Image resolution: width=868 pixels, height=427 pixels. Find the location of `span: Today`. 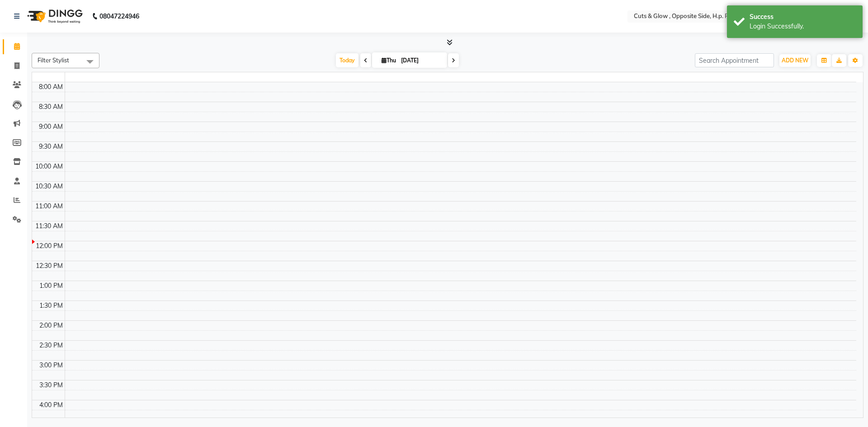

span: Today is located at coordinates (347, 60).